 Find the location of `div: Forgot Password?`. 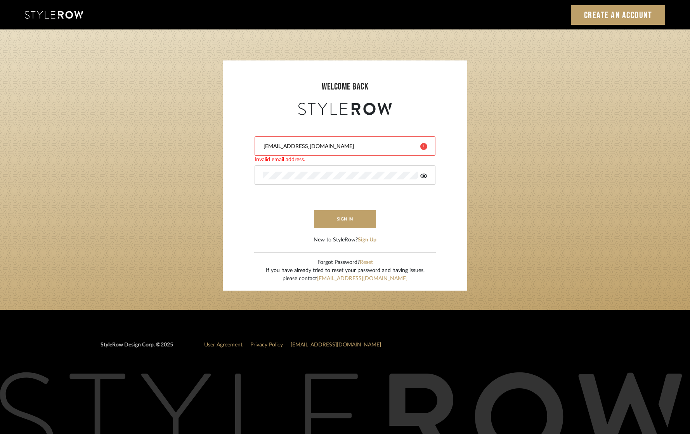

div: Forgot Password? is located at coordinates (345, 263).